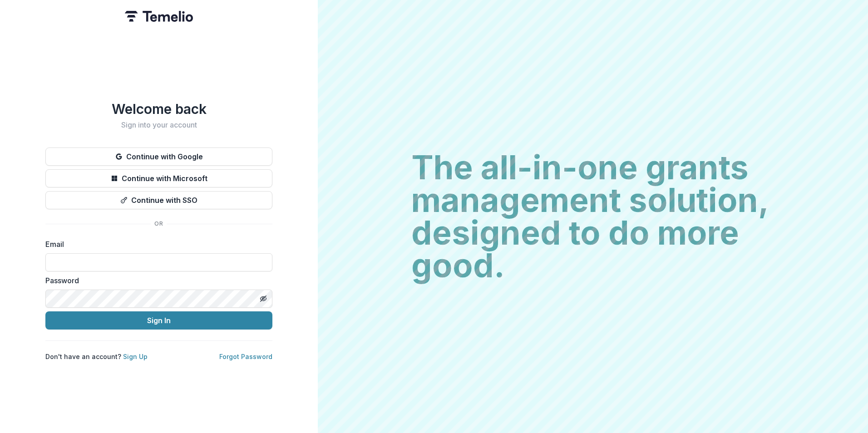  I want to click on button: Continue with SSO, so click(159, 200).